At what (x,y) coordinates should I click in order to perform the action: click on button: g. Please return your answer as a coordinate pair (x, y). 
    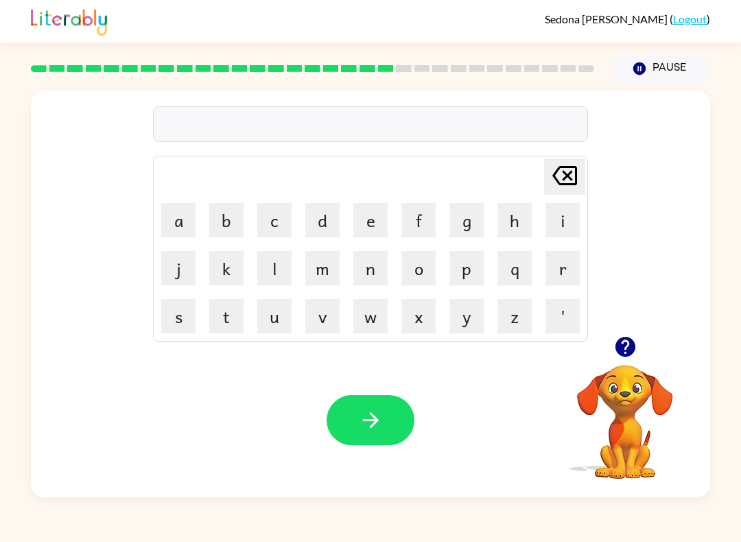
    Looking at the image, I should click on (466, 220).